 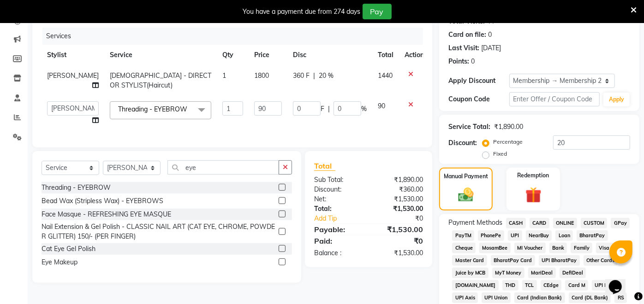 I want to click on th: Qty, so click(x=233, y=55).